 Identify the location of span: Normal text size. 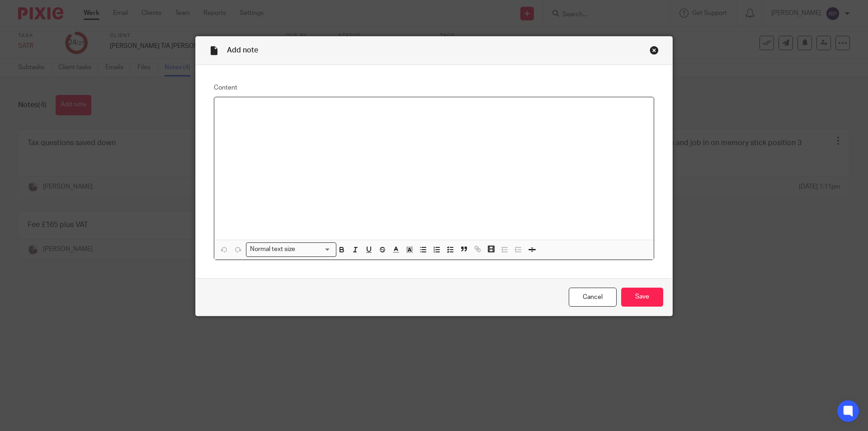
(272, 249).